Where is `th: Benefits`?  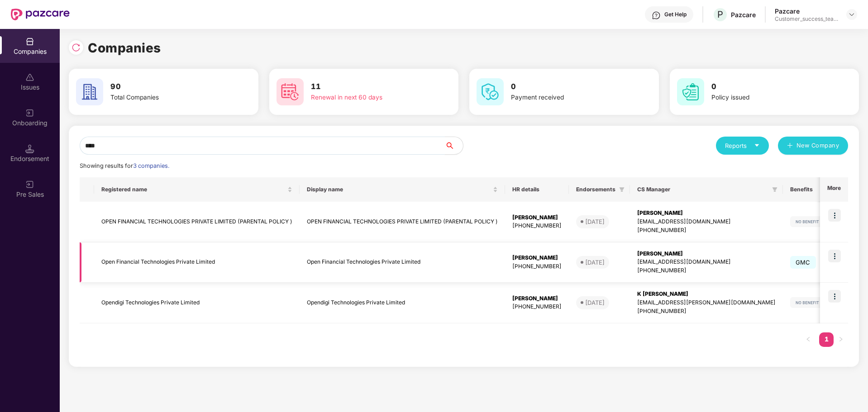
th: Benefits is located at coordinates (817, 190).